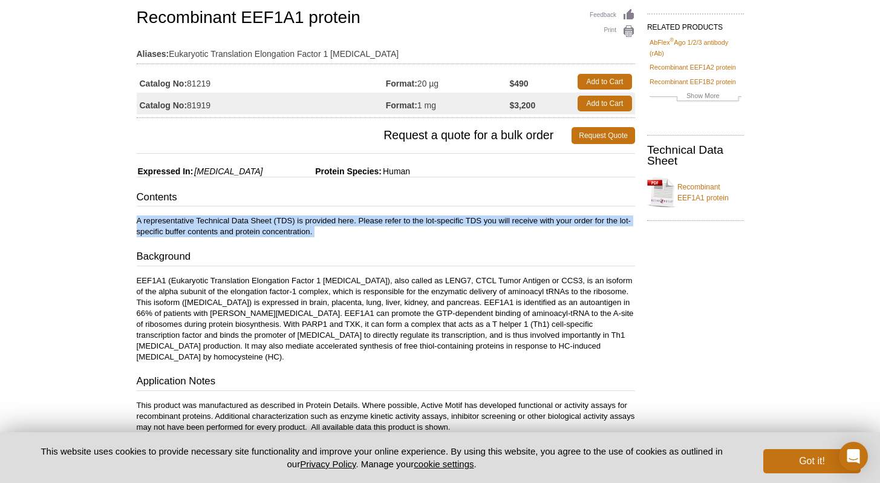 This screenshot has width=880, height=483. What do you see at coordinates (165, 171) in the screenshot?
I see `span: Expressed In:` at bounding box center [165, 171].